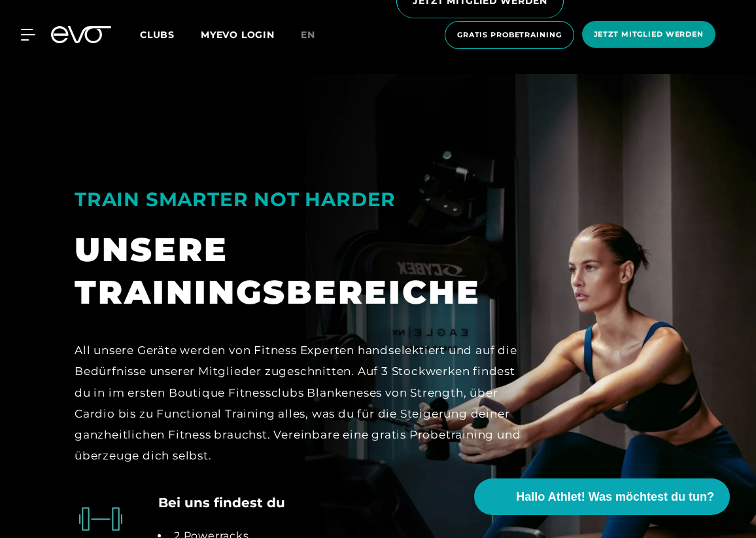 The height and width of the screenshot is (538, 756). I want to click on span: Jetzt Mitglied werden, so click(648, 34).